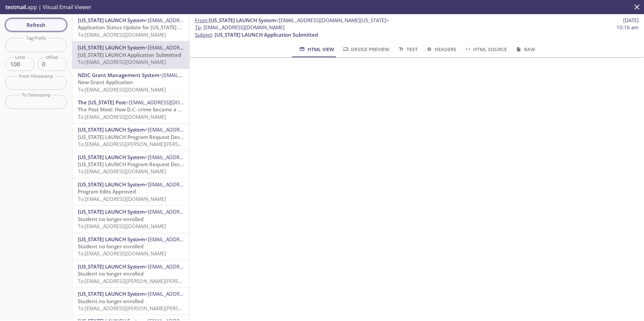 The image size is (644, 321). I want to click on span: HTML Source, so click(486, 49).